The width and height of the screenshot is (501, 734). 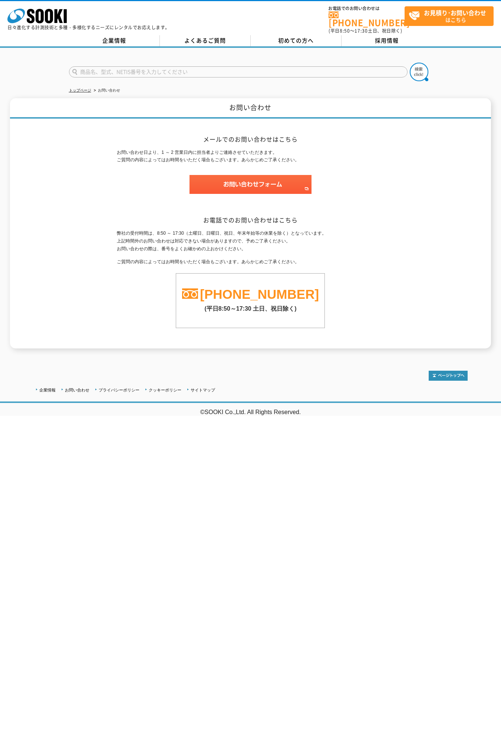 What do you see at coordinates (296, 40) in the screenshot?
I see `span: 初めての方へ` at bounding box center [296, 40].